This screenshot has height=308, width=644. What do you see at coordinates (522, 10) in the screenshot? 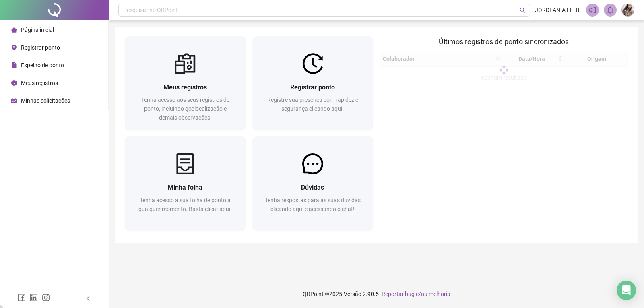
I see `span: search` at bounding box center [522, 10].